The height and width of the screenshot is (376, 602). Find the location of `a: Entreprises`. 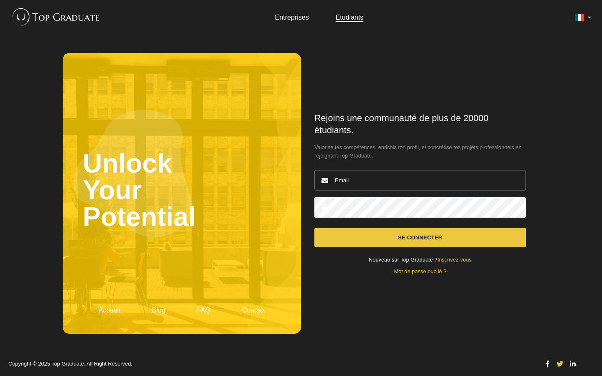

a: Entreprises is located at coordinates (292, 17).